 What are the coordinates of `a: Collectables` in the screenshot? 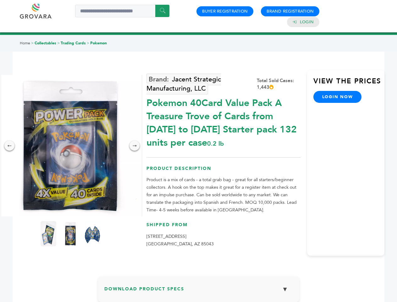 It's located at (45, 43).